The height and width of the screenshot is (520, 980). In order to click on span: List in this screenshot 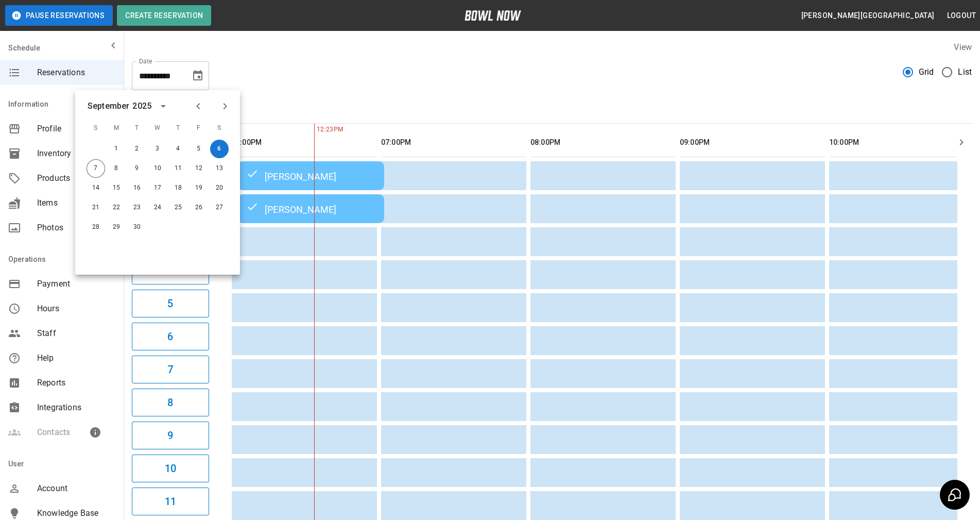, I will do `click(964, 72)`.